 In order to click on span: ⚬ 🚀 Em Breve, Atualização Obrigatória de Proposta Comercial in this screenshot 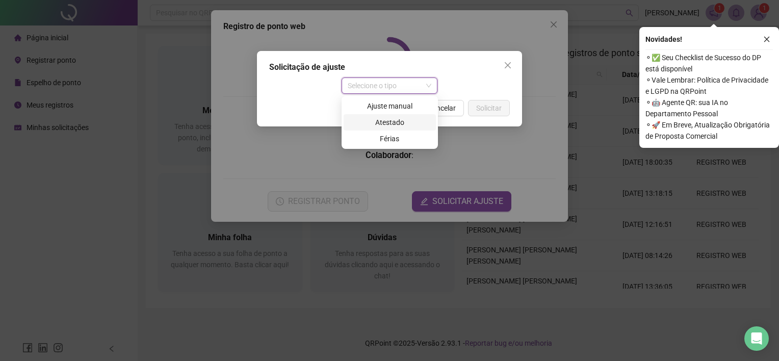, I will do `click(709, 130)`.